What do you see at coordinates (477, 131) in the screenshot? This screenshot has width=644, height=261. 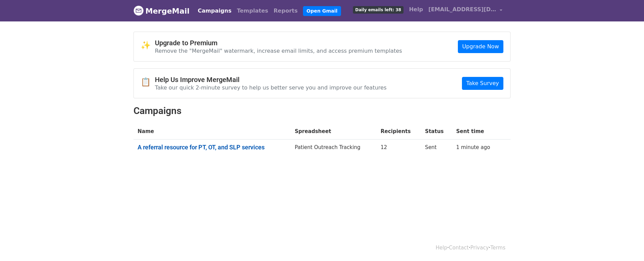 I see `th: Sent time` at bounding box center [477, 131].